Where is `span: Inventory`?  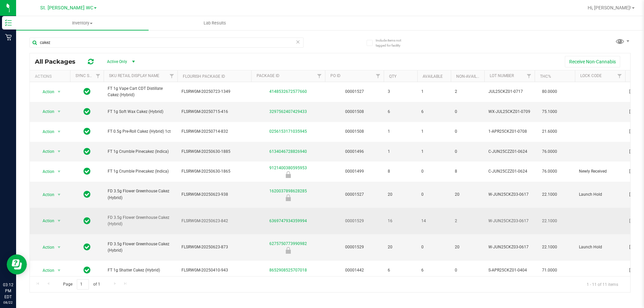 span: Inventory is located at coordinates (82, 23).